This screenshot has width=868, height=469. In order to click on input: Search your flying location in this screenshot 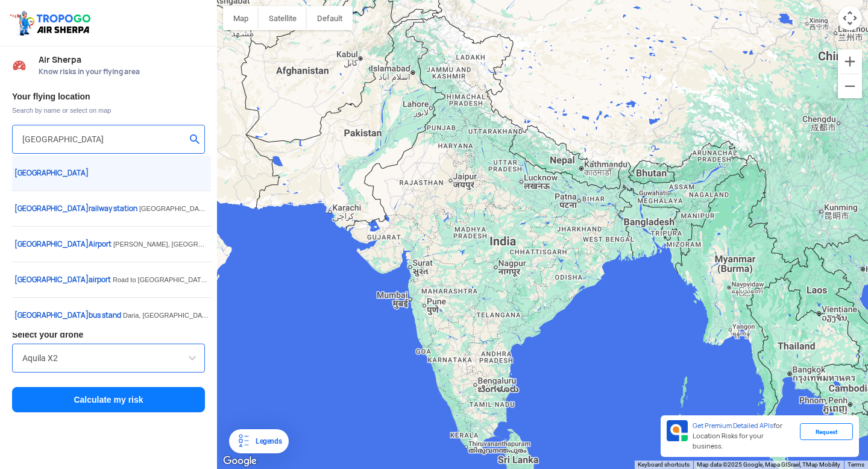, I will do `click(103, 139)`.